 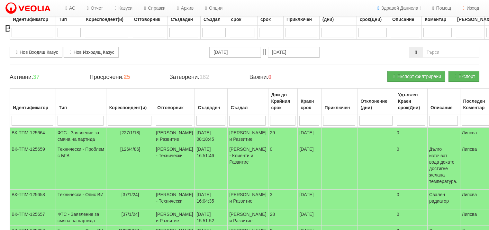 What do you see at coordinates (444, 165) in the screenshot?
I see `p: Дълго източват вода докато достигне желана температура.` at bounding box center [444, 165].